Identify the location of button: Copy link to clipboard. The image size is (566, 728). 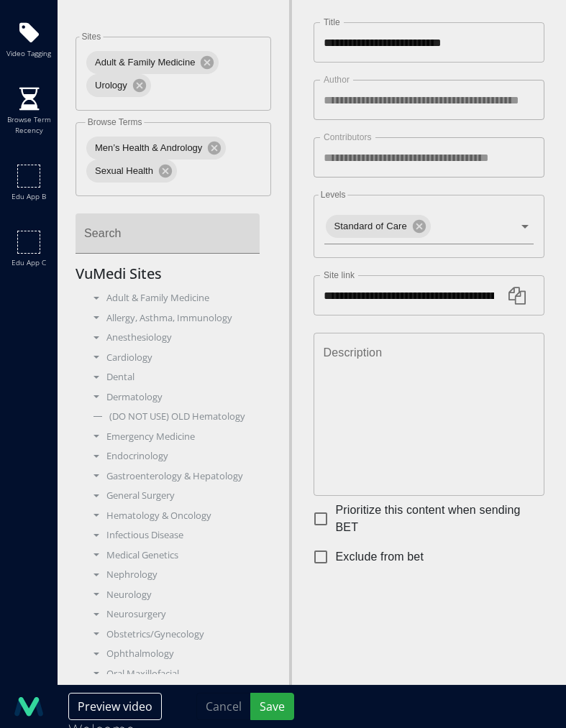
(517, 295).